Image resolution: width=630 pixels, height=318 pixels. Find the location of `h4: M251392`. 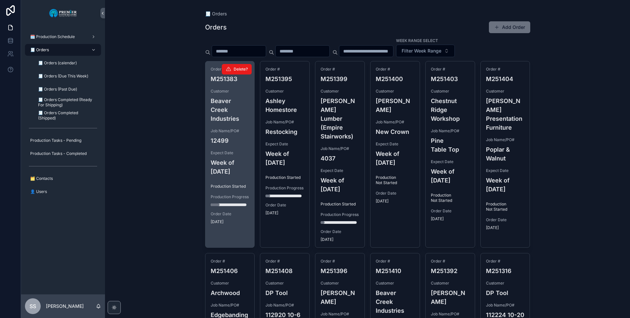

h4: M251392 is located at coordinates (450, 271).